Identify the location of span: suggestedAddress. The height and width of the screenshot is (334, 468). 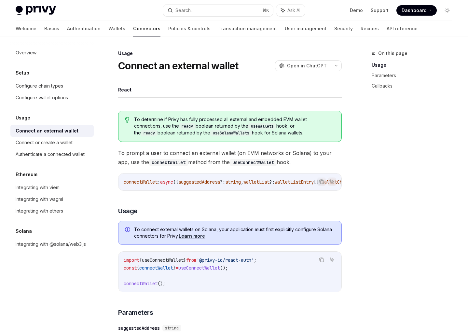
(199, 182).